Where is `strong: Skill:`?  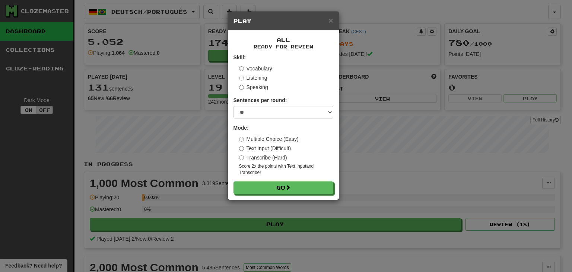 strong: Skill: is located at coordinates (239, 57).